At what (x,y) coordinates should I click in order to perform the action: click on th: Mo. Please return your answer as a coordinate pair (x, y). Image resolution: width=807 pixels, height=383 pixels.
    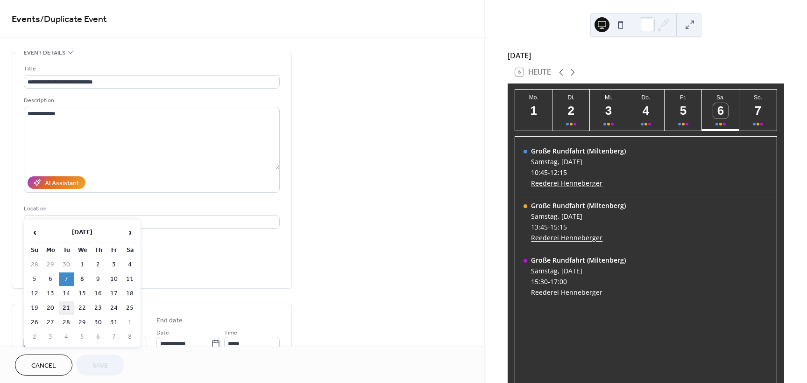
    Looking at the image, I should click on (50, 250).